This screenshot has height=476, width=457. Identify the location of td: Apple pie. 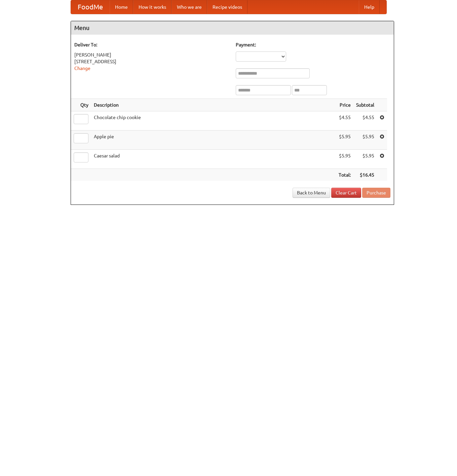
(214, 140).